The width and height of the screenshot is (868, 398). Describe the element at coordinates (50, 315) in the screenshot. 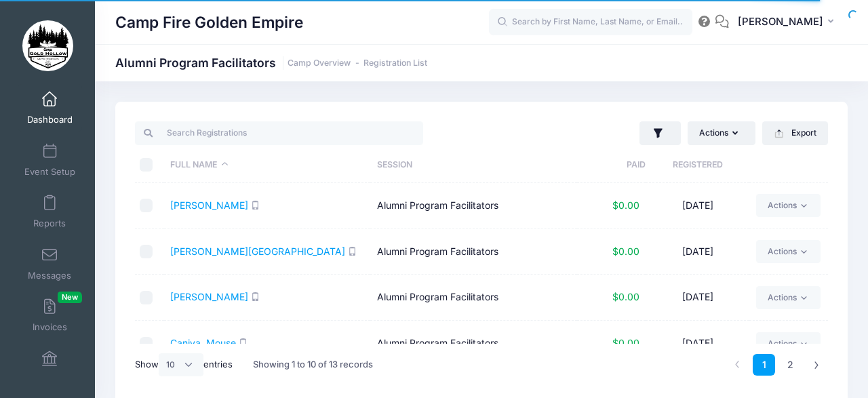

I see `a: InvoicesNew` at that location.